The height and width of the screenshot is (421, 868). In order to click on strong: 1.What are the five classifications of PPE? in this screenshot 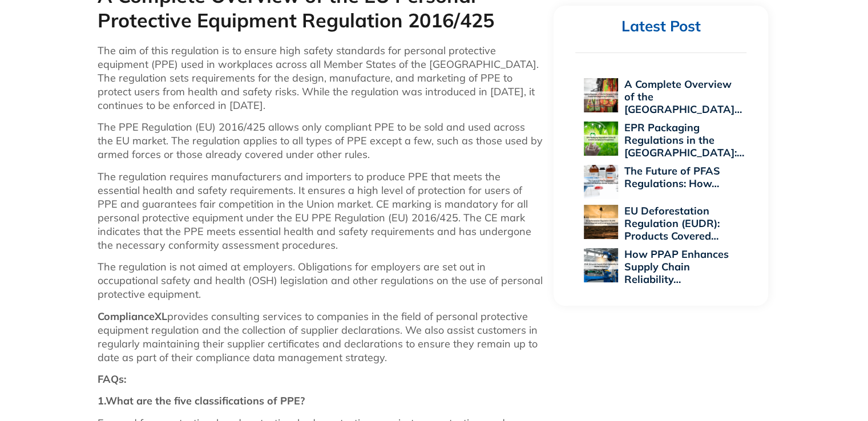, I will do `click(201, 400)`.